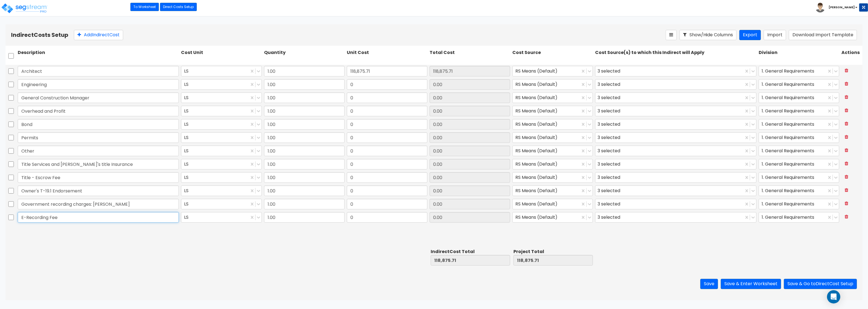 Image resolution: width=868 pixels, height=309 pixels. Describe the element at coordinates (820, 284) in the screenshot. I see `button: Save & Go toDirectCost Setup` at that location.